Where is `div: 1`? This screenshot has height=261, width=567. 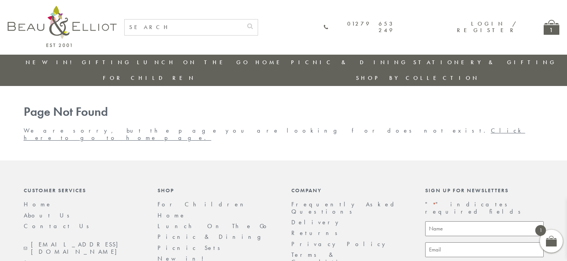 div: 1 is located at coordinates (552, 27).